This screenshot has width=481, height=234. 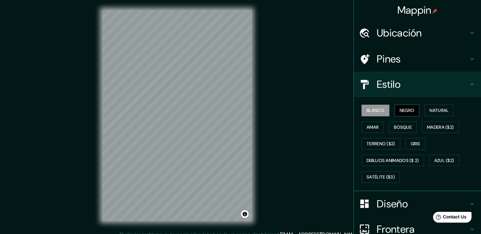 What do you see at coordinates (245, 214) in the screenshot?
I see `button: Alternar atribución` at bounding box center [245, 214].